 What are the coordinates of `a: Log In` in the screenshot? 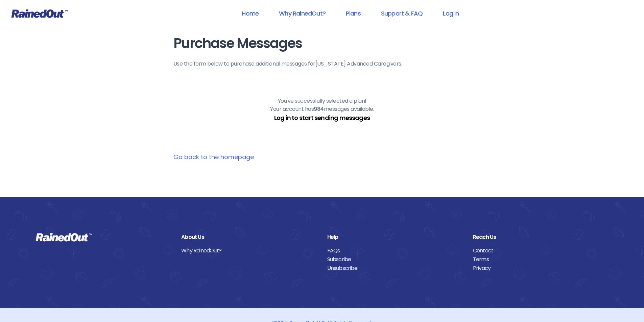 It's located at (451, 13).